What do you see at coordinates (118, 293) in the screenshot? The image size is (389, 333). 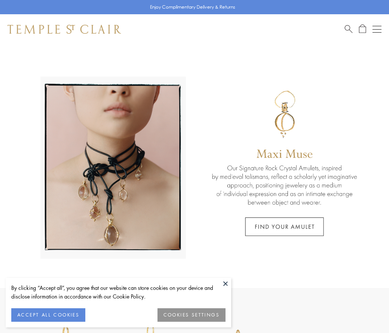 I see `div: By clicking “Accept all”, you agree that our website can store cookies on your device and disclos...` at bounding box center [118, 293].